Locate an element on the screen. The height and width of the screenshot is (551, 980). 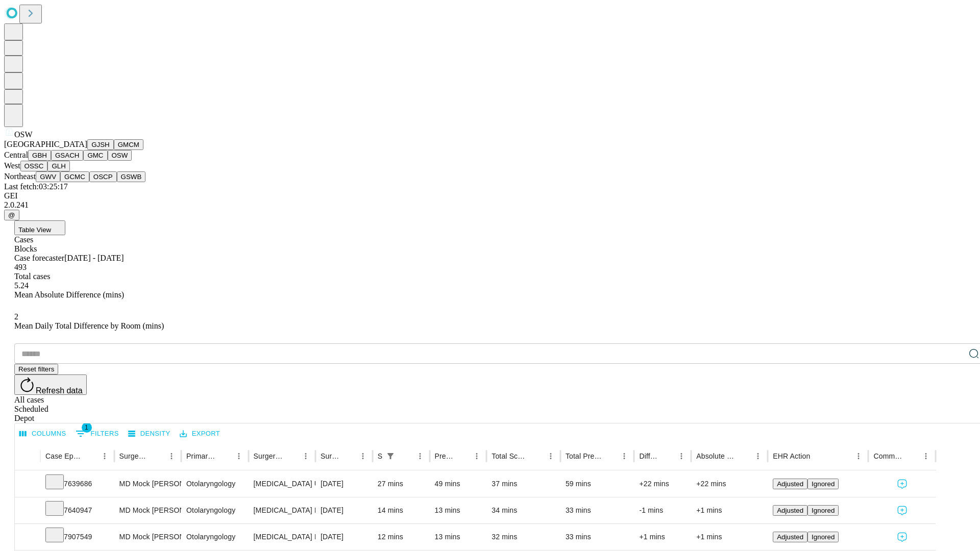
button: GSACH is located at coordinates (67, 155).